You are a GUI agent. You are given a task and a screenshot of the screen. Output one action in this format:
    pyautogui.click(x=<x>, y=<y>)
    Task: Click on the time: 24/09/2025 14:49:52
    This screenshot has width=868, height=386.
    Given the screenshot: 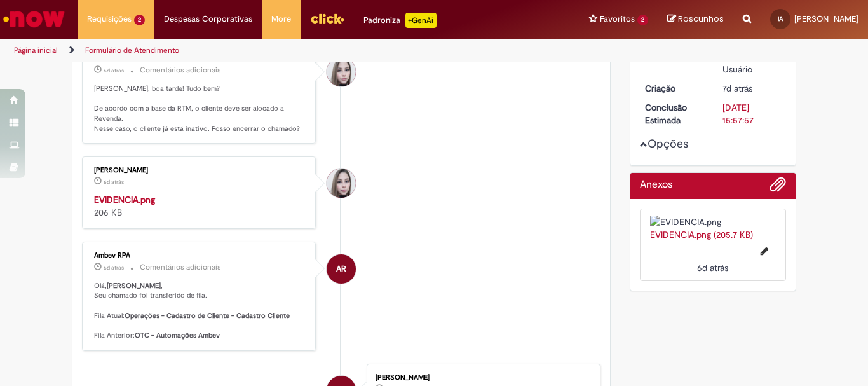 What is the action you would take?
    pyautogui.click(x=114, y=71)
    